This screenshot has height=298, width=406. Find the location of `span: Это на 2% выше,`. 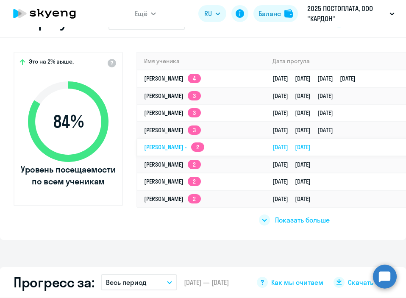

span: Это на 2% выше, is located at coordinates (51, 63).